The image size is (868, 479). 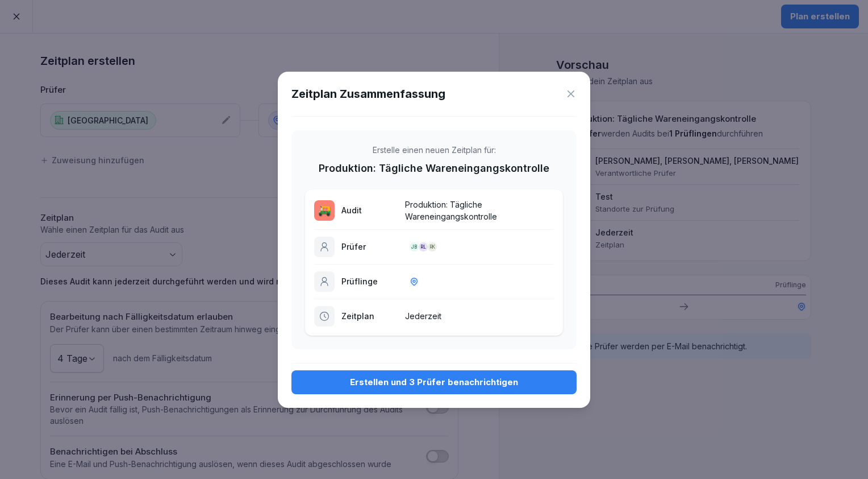 What do you see at coordinates (370, 210) in the screenshot?
I see `p: Audit` at bounding box center [370, 210].